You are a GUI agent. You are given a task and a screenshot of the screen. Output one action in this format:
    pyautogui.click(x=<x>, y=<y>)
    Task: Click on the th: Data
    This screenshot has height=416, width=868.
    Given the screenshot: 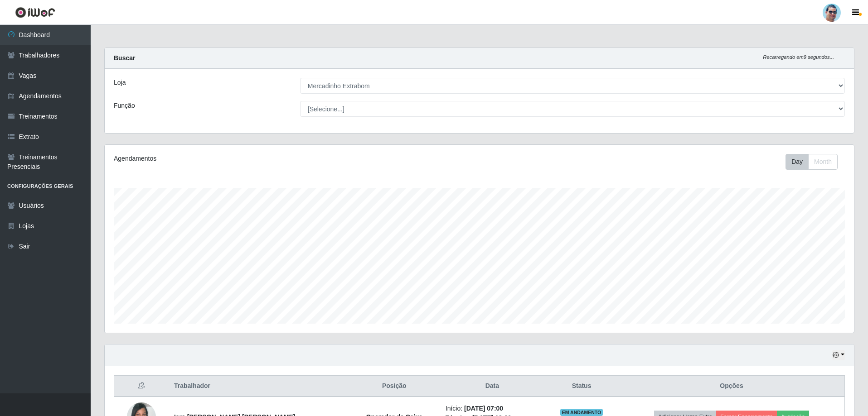 What is the action you would take?
    pyautogui.click(x=492, y=386)
    